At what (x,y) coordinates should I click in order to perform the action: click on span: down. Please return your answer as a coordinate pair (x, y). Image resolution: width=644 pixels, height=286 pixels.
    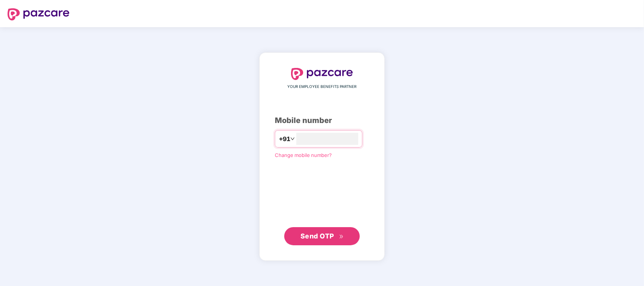
    Looking at the image, I should click on (292, 138).